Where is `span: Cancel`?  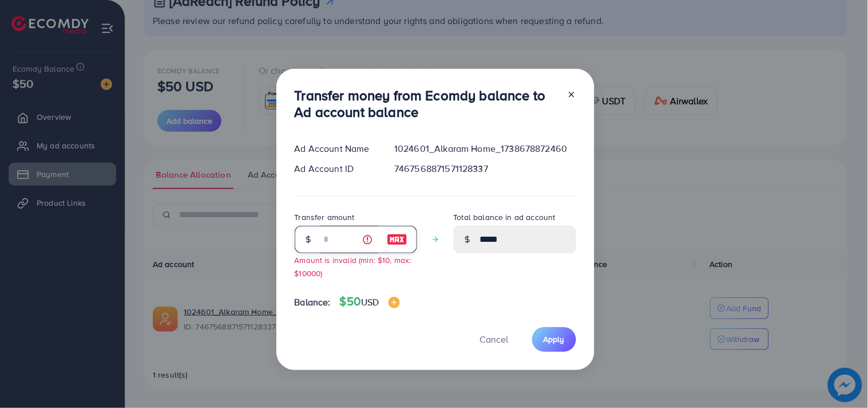
span: Cancel is located at coordinates (495, 339).